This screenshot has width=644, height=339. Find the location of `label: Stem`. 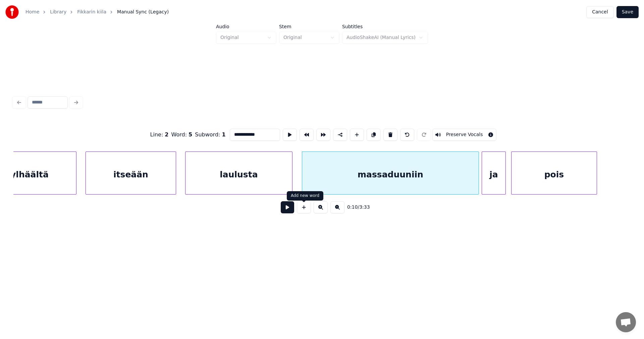

label: Stem is located at coordinates (309, 27).